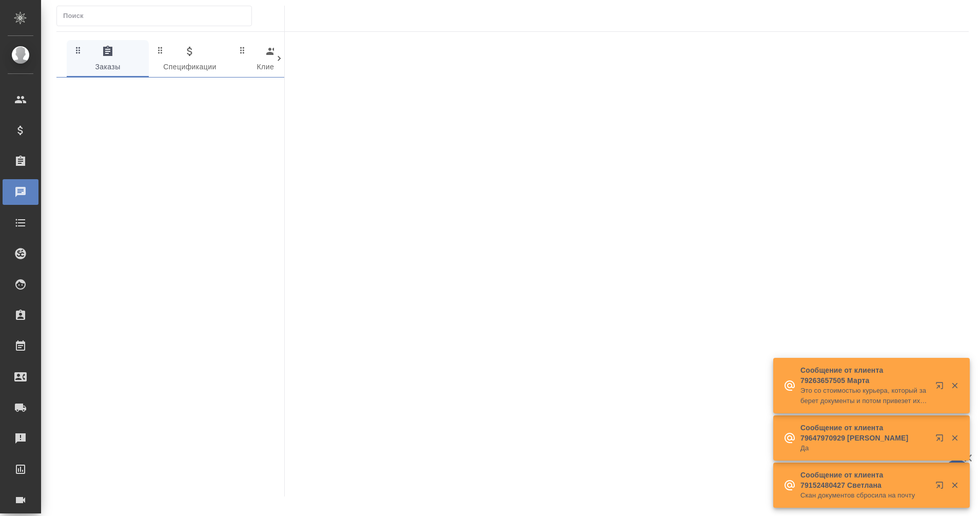 Image resolution: width=980 pixels, height=516 pixels. What do you see at coordinates (864, 375) in the screenshot?
I see `p: Сообщение от клиента 79263657505 Марта` at bounding box center [864, 375].